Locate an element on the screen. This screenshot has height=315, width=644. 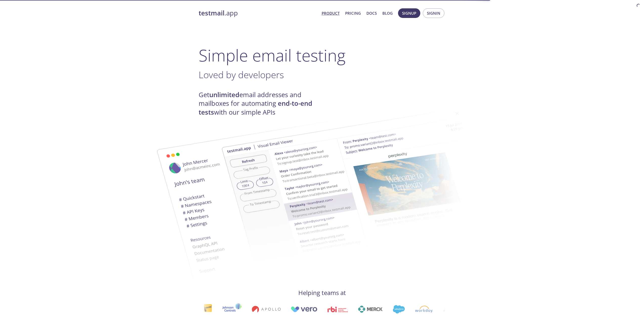
a: Blog is located at coordinates (387, 13).